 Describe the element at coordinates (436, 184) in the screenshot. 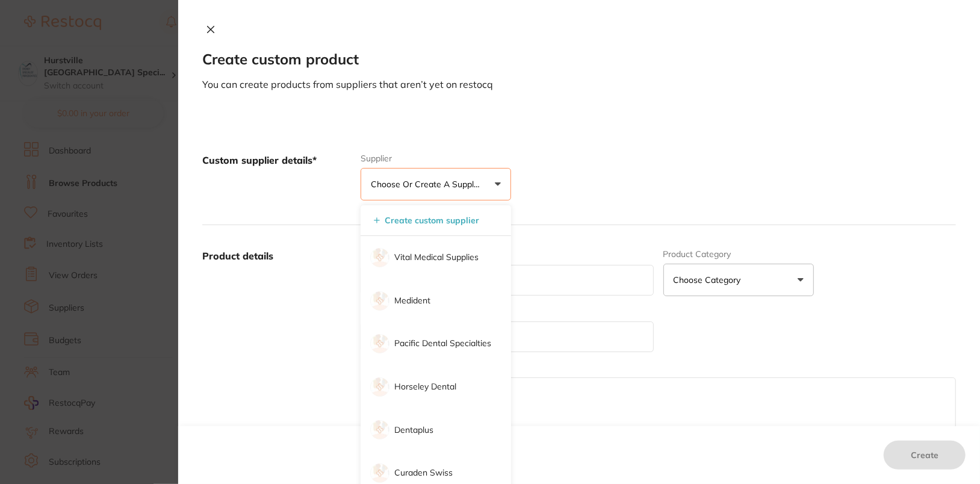

I see `button: Choose or create a supplier` at that location.